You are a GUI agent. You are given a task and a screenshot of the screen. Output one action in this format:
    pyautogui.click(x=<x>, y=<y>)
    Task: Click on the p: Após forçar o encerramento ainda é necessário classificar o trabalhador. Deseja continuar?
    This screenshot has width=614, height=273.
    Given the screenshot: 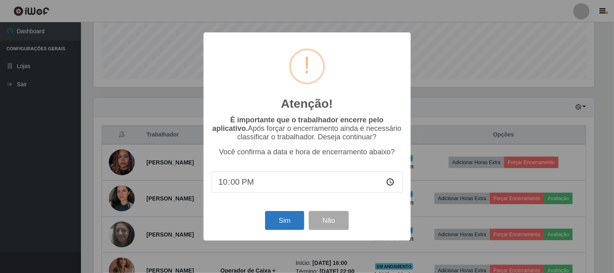 What is the action you would take?
    pyautogui.click(x=307, y=128)
    